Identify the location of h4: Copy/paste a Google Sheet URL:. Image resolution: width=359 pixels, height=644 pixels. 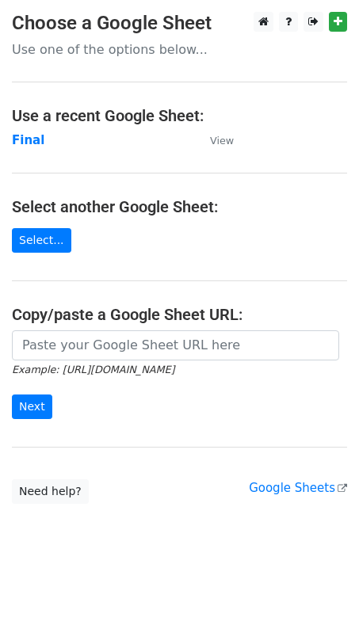
(180, 314).